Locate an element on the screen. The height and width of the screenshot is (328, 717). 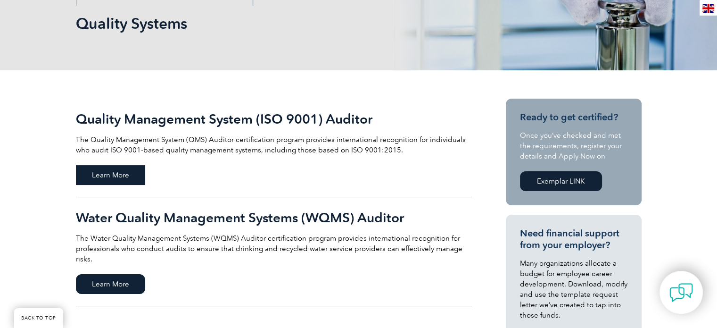
a: BACK TO TOP is located at coordinates (39, 318).